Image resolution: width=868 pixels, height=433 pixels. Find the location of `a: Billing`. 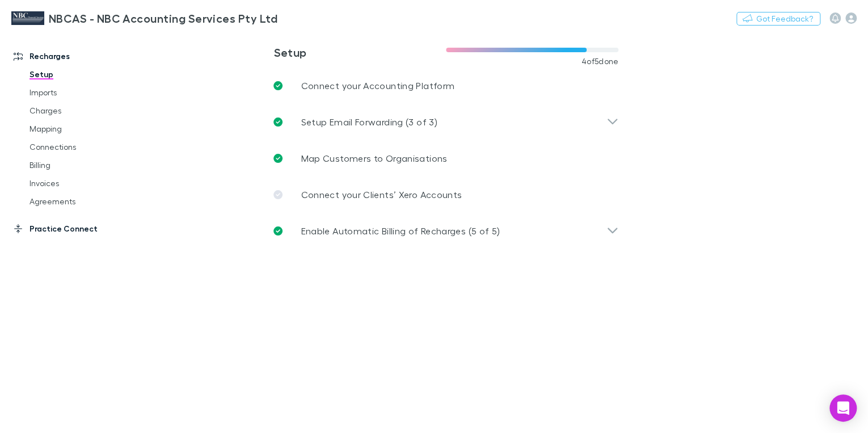

a: Billing is located at coordinates (82, 165).